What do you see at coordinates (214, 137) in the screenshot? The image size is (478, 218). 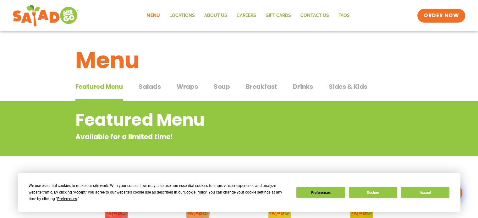 I see `p: Available for a limited time!` at bounding box center [214, 137].